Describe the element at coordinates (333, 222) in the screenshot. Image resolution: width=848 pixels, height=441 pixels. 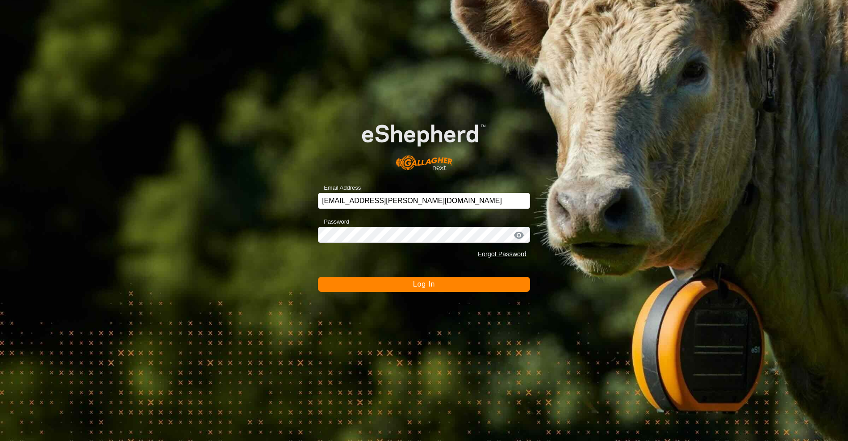
I see `label: Password` at that location.